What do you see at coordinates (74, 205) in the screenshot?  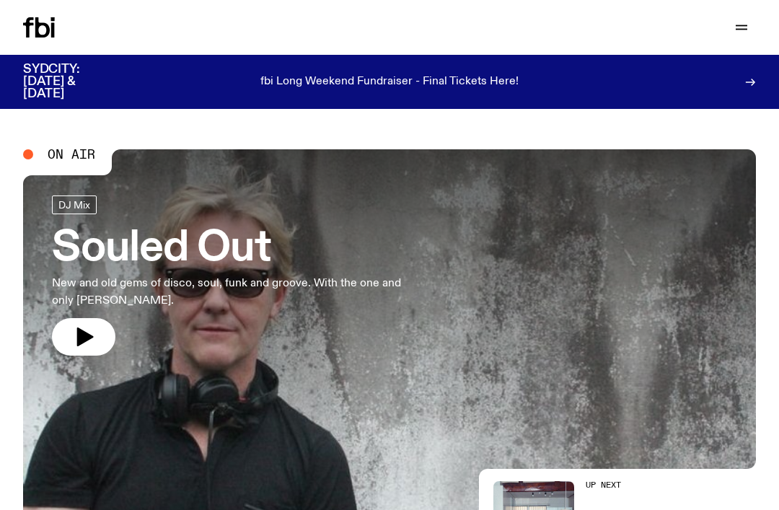 I see `a: DJ Mix` at bounding box center [74, 205].